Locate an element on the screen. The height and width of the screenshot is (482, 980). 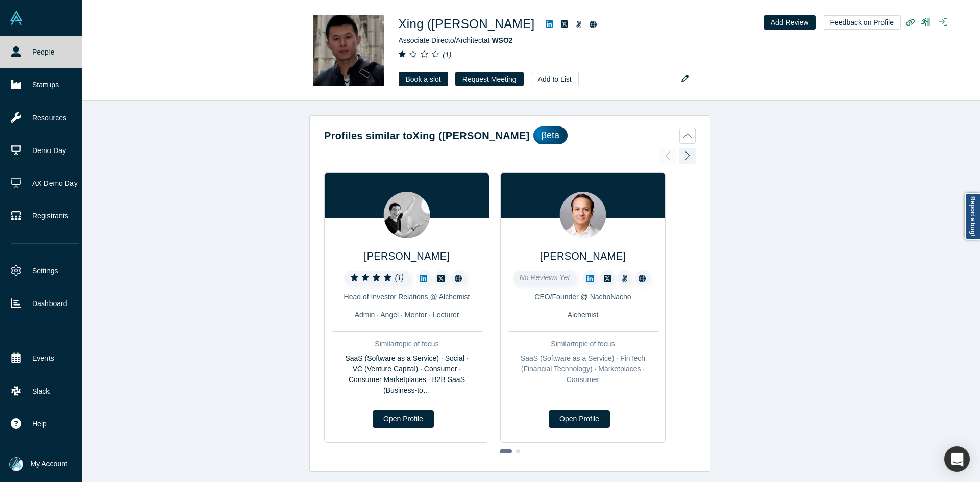
img: David Zhou's Profile Image is located at coordinates (407, 215).